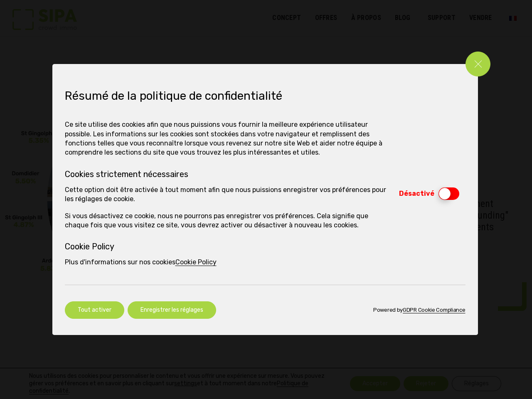 The image size is (532, 399). Describe the element at coordinates (226, 262) in the screenshot. I see `p: Plus d'informations sur nos cookies` at that location.